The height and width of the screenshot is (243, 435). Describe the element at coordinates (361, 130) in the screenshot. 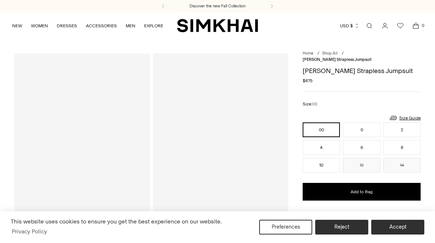

I see `button: 0` at that location.